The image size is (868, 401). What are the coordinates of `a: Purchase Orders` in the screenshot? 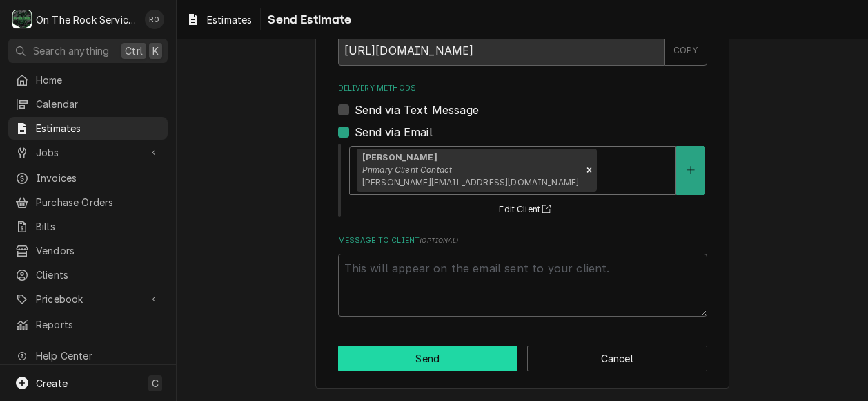 It's located at (88, 201).